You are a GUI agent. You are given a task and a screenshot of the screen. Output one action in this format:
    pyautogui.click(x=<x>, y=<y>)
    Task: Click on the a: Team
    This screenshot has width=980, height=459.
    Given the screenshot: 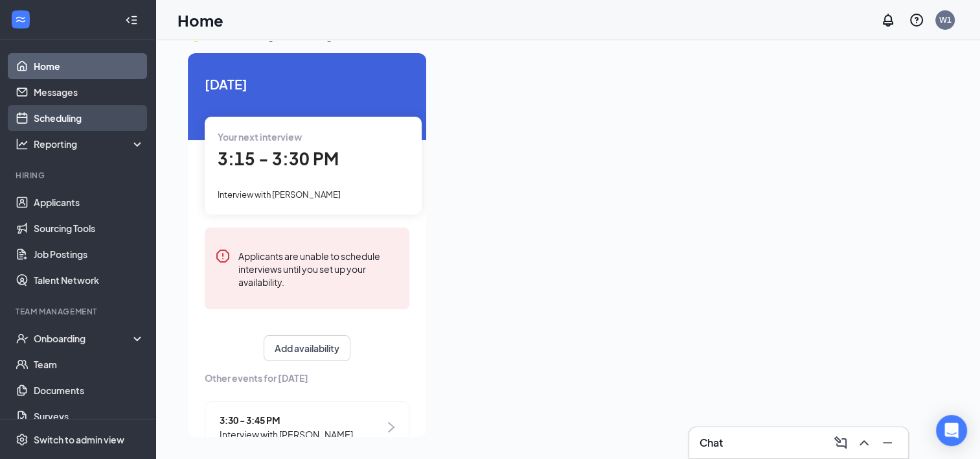 What is the action you would take?
    pyautogui.click(x=89, y=364)
    